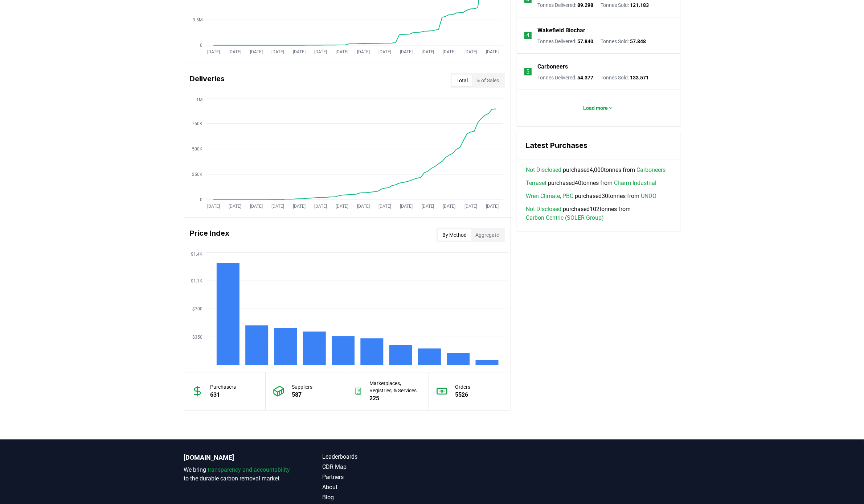 This screenshot has height=504, width=864. Describe the element at coordinates (639, 78) in the screenshot. I see `span: 133.571` at that location.